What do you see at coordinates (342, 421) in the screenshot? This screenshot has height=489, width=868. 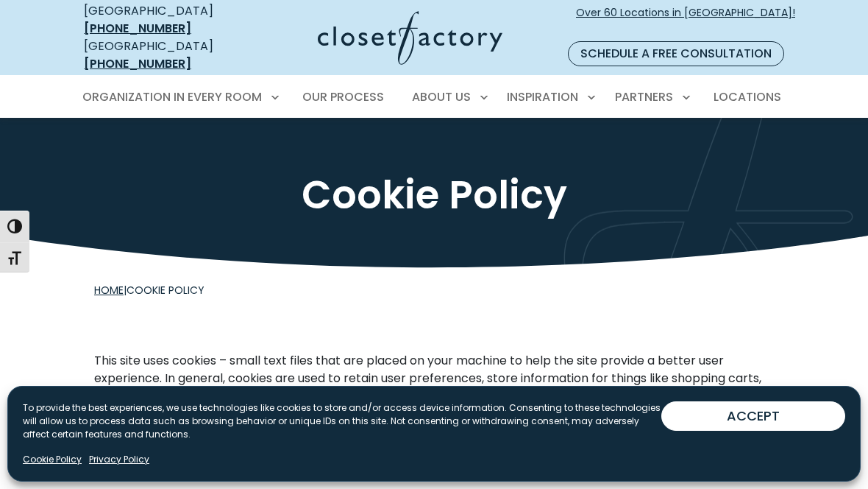 I see `p: To provide the best experiences, we use technologies like cookies to store and/or access device i...` at bounding box center [342, 421].